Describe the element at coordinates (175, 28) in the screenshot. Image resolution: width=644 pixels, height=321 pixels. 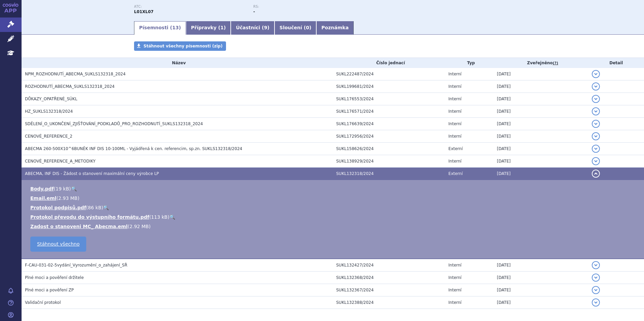
I see `span: 13` at that location.